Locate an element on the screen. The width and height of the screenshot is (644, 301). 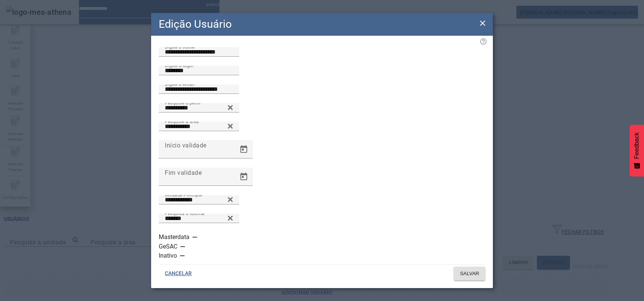
mat-label: Digite o nome is located at coordinates (180, 47).